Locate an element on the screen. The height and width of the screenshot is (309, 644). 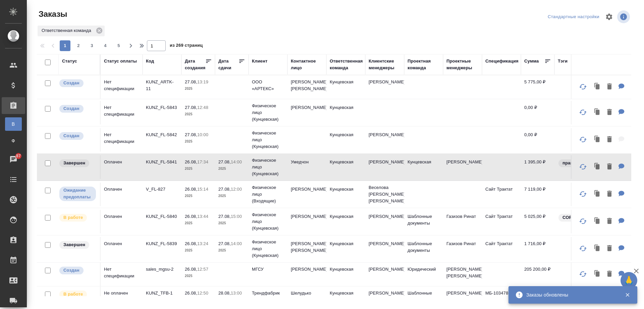
a: 87 is located at coordinates (13, 159).